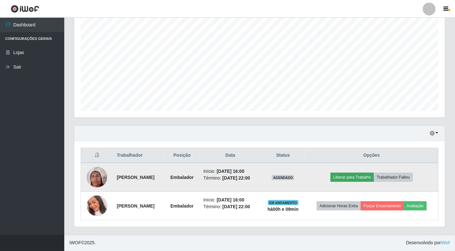 The width and height of the screenshot is (455, 251). Describe the element at coordinates (352, 177) in the screenshot. I see `button: Liberar para Trabalho` at that location.